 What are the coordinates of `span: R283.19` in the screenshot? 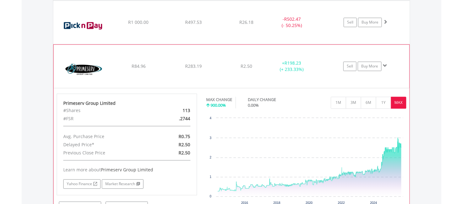 It's located at (193, 66).